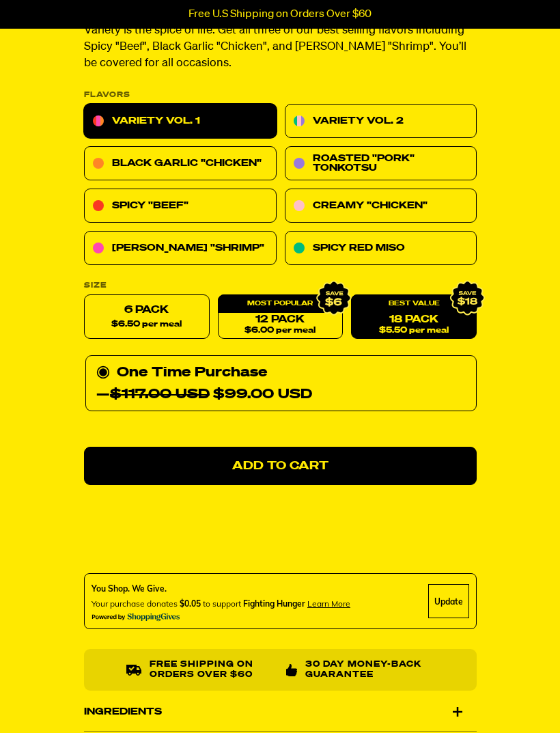  Describe the element at coordinates (280, 14) in the screenshot. I see `p: Free U.S Shipping on Orders Over $60` at that location.